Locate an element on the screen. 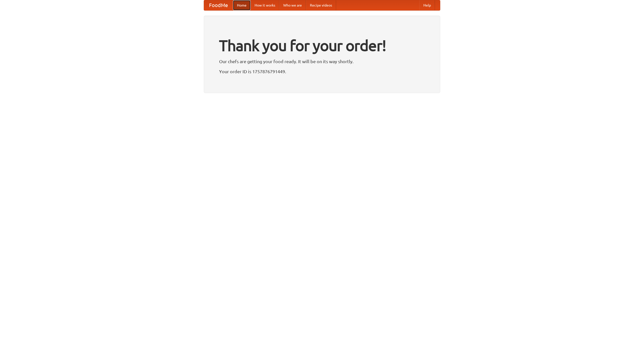 The image size is (644, 356). a: Help is located at coordinates (427, 5).